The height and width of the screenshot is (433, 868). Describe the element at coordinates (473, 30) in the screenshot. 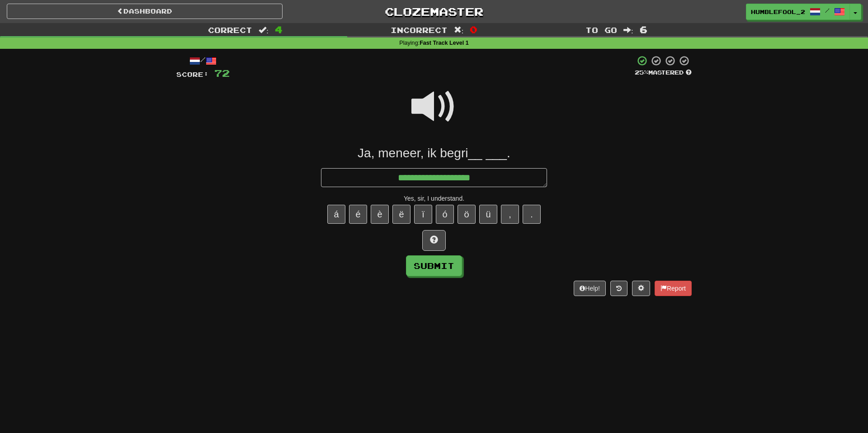

I see `span: 0` at that location.